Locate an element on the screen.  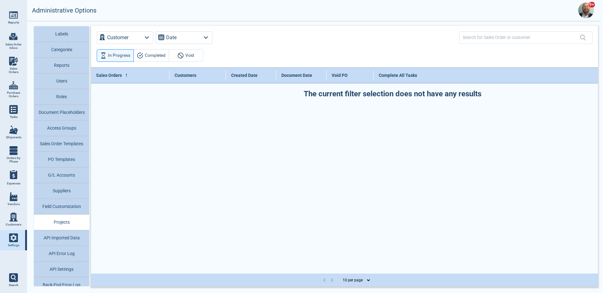
span: Void is located at coordinates (190, 56).